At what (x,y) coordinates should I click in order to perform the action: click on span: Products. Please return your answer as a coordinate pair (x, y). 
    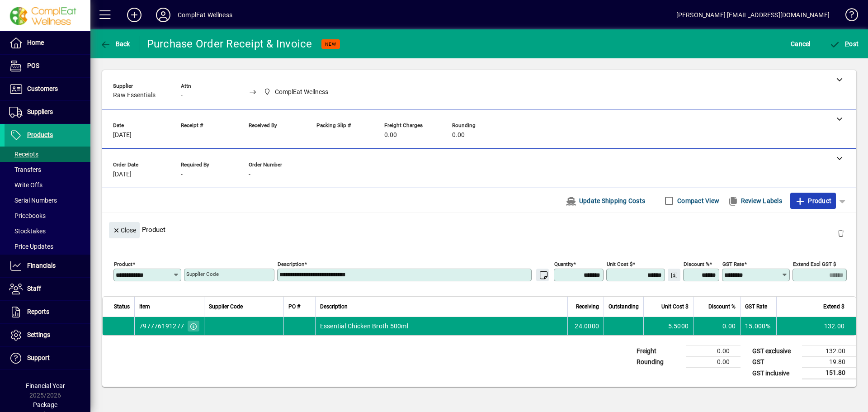
    Looking at the image, I should click on (40, 135).